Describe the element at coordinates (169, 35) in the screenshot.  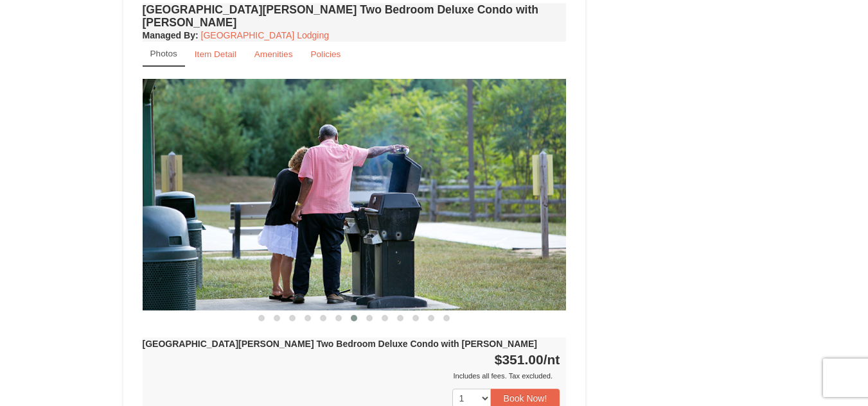
I see `span: Managed By` at that location.